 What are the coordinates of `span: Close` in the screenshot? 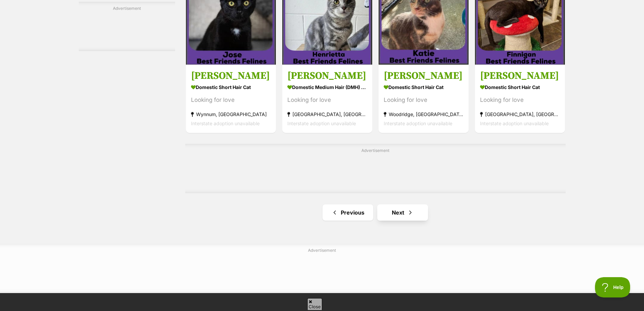 It's located at (315, 304).